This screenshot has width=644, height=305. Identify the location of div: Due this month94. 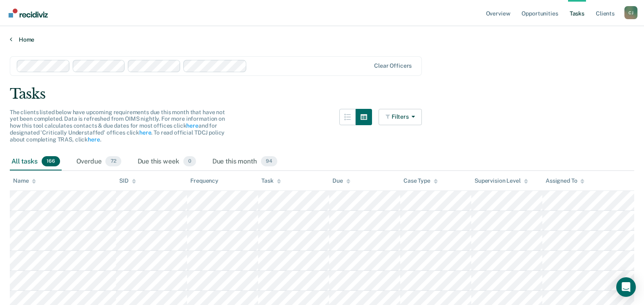
(245, 162).